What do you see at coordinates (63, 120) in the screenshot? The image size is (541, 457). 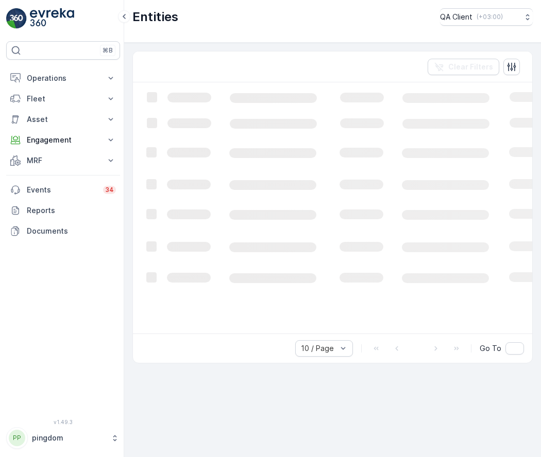 I see `button: Asset` at bounding box center [63, 120].